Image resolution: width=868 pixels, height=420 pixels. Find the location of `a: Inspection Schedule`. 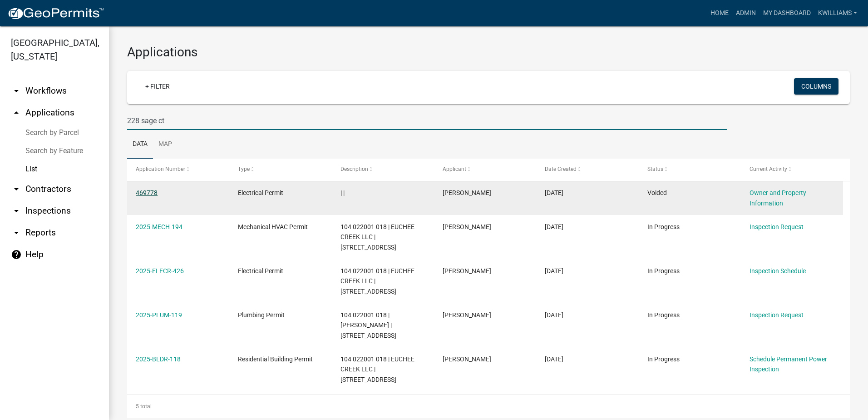

a: Inspection Schedule is located at coordinates (778, 271).